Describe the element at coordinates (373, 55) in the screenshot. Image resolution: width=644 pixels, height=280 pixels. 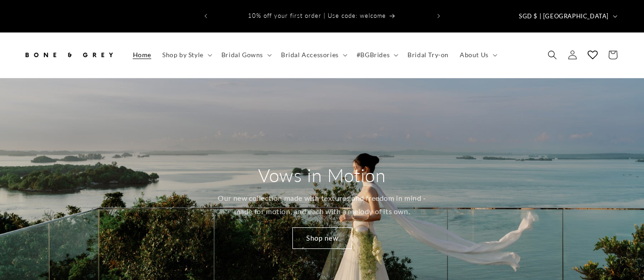
I see `span: #BGBrides` at that location.